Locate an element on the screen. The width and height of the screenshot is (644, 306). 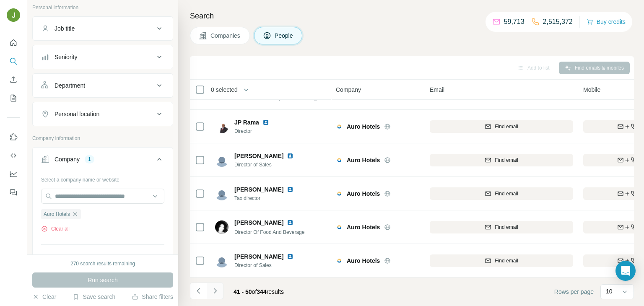
div: 270 search results remaining is located at coordinates (102, 263).